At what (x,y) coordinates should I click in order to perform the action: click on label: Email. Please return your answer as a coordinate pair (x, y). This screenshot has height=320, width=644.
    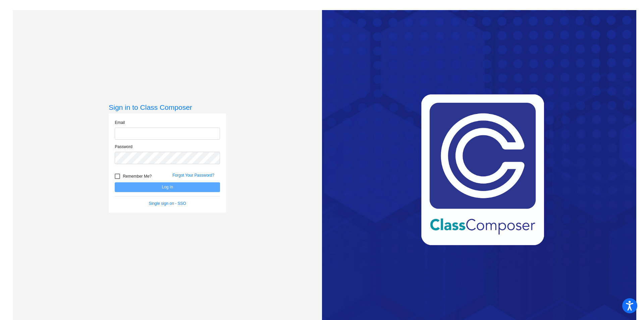
    Looking at the image, I should click on (120, 122).